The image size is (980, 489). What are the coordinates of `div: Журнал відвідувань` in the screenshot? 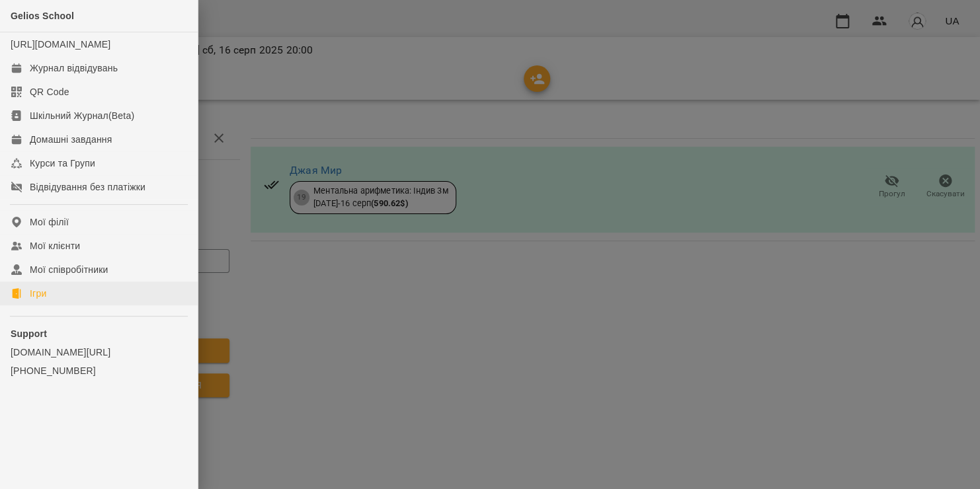 It's located at (74, 68).